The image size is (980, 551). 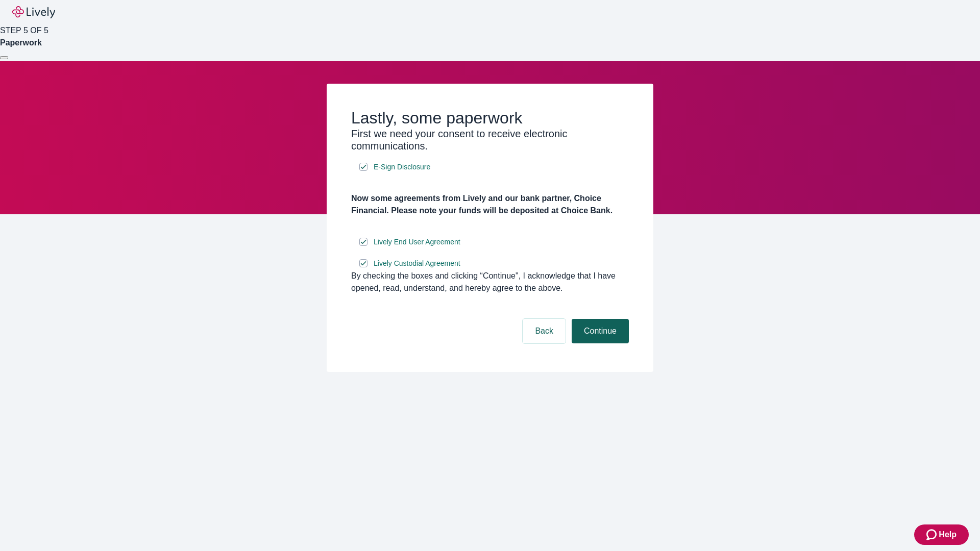 What do you see at coordinates (933, 535) in the screenshot?
I see `svg: Zendesk support icon` at bounding box center [933, 535].